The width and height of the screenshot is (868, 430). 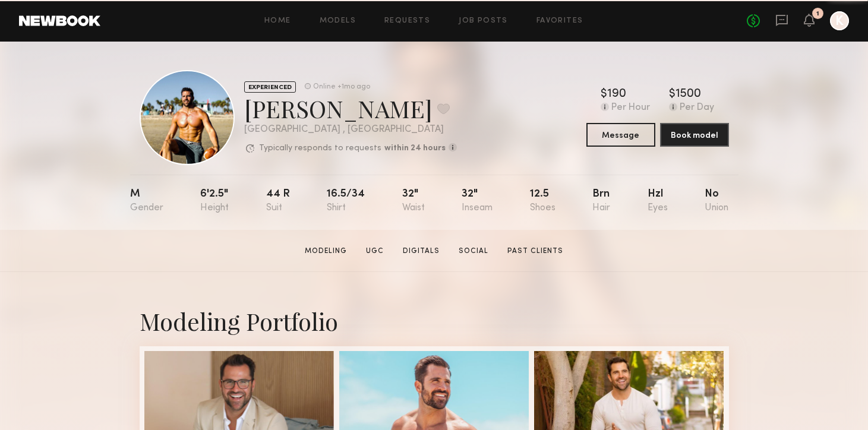 What do you see at coordinates (421, 251) in the screenshot?
I see `a: Digitals` at bounding box center [421, 251].